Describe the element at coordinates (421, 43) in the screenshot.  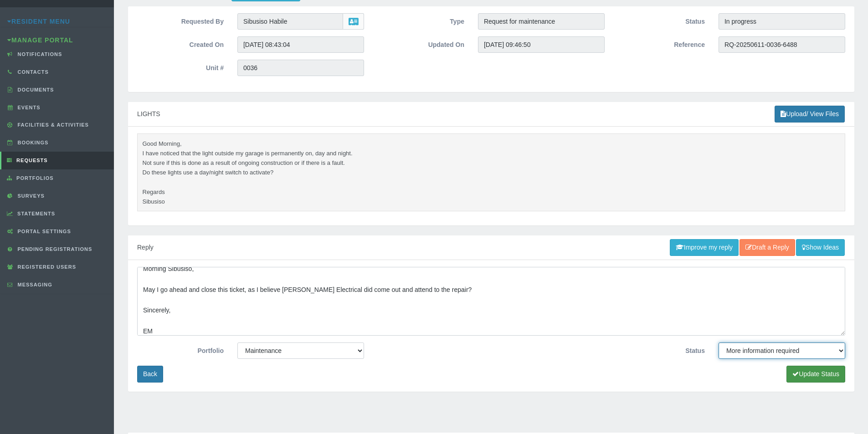
I see `label: Updated On` at that location.